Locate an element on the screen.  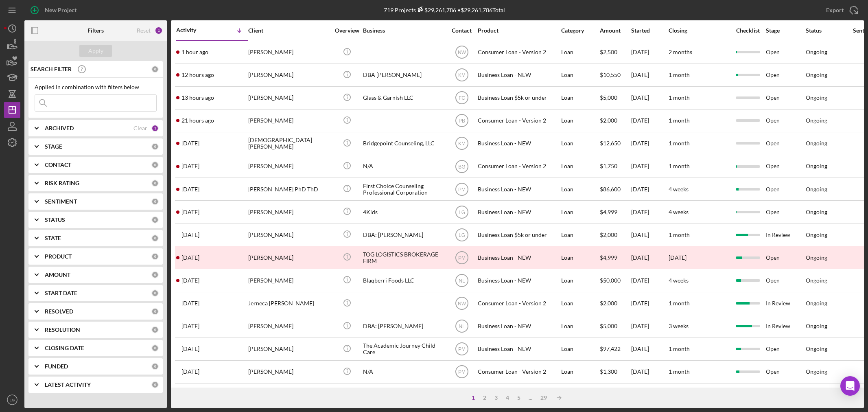
text: BG is located at coordinates (461, 166).